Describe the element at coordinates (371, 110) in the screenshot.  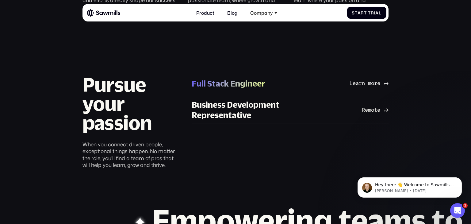
I see `div: Remote` at that location.